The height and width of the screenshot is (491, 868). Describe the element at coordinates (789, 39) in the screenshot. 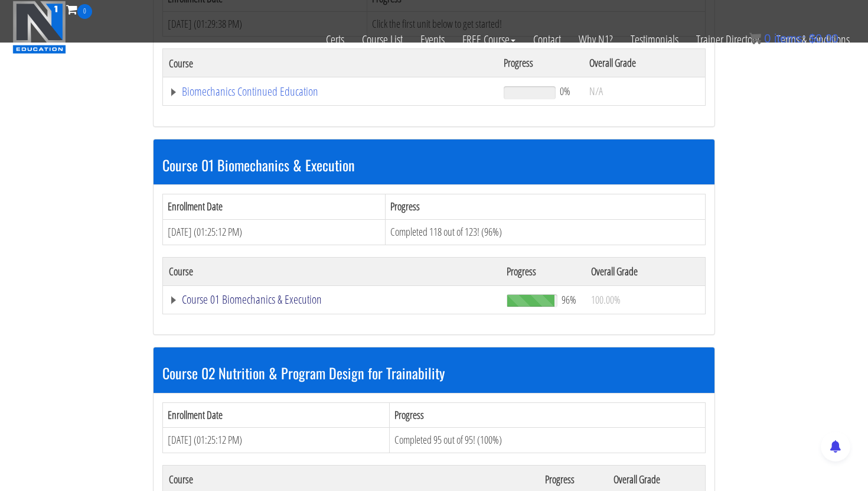

I see `span: items:` at that location.